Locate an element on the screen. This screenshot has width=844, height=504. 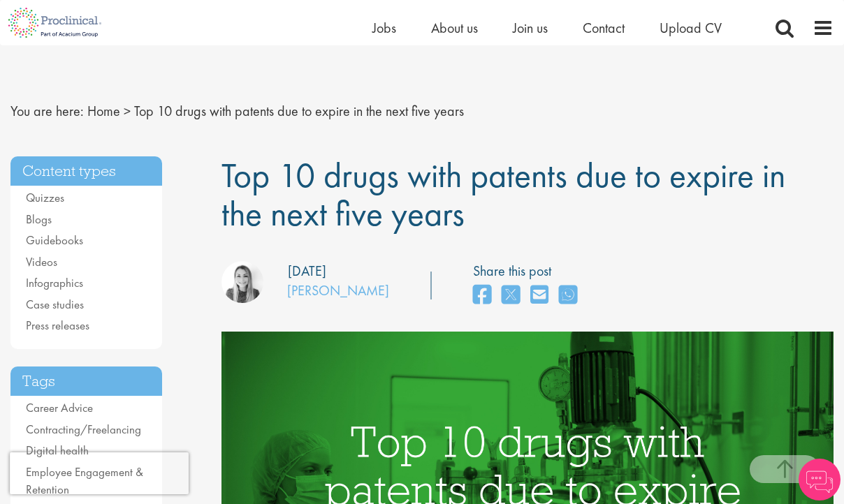
a: Digital health is located at coordinates (57, 451).